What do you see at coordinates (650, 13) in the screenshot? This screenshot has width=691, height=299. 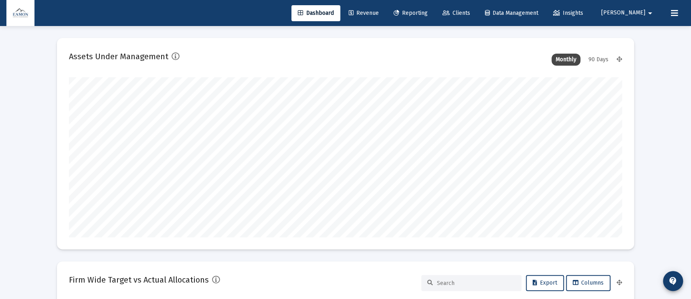 I see `mat-icon: arrow_drop_down` at bounding box center [650, 13].